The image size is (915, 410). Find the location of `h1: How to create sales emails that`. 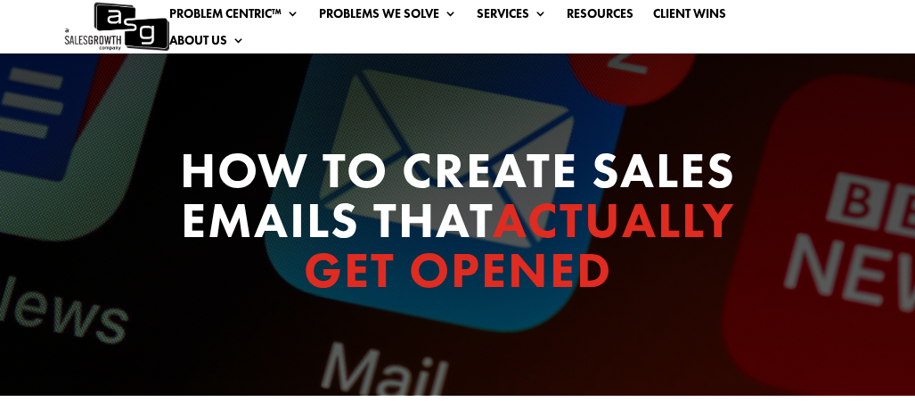

h1: How to create sales emails that is located at coordinates (458, 225).